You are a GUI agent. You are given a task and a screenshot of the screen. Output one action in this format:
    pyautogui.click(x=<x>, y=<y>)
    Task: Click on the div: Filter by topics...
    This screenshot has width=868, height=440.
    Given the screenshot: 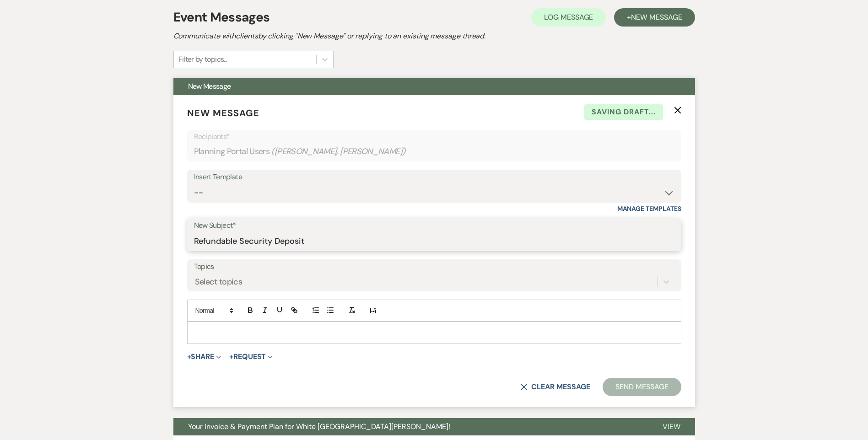 What is the action you would take?
    pyautogui.click(x=202, y=60)
    